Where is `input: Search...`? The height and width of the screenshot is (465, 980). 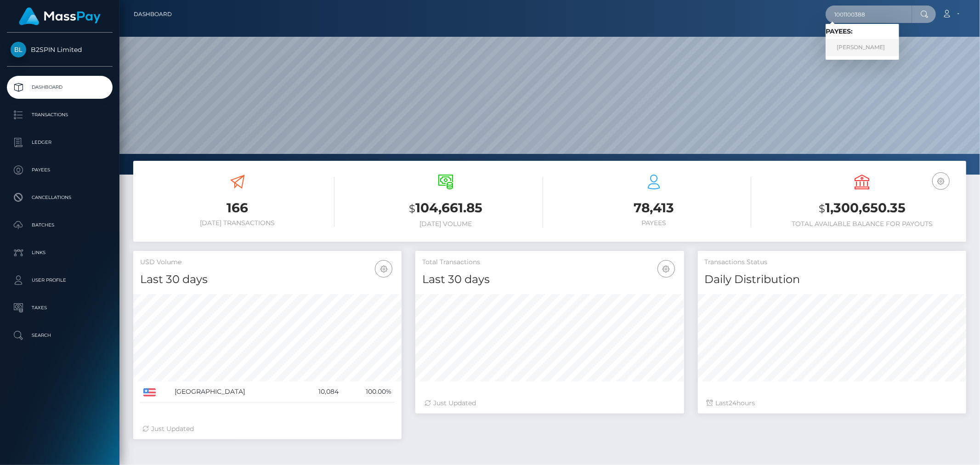 input: Search... is located at coordinates (868, 15).